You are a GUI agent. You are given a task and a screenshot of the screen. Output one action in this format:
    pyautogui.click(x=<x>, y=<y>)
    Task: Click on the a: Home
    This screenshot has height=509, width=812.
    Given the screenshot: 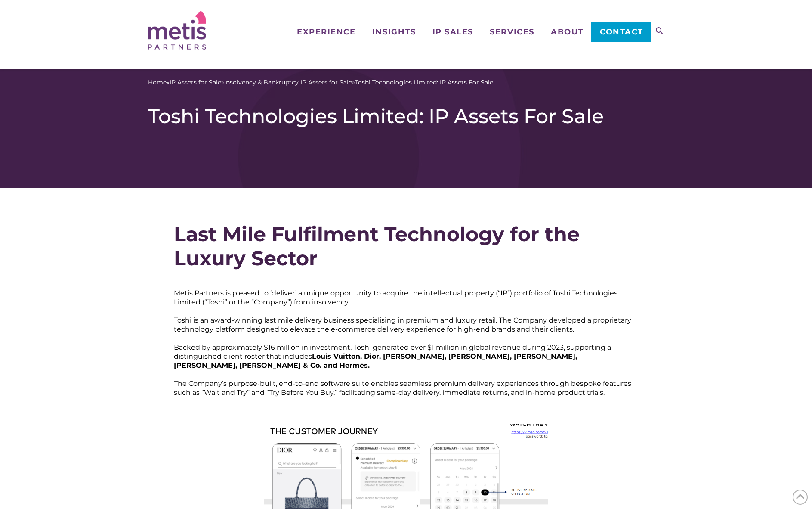 What is the action you would take?
    pyautogui.click(x=157, y=82)
    